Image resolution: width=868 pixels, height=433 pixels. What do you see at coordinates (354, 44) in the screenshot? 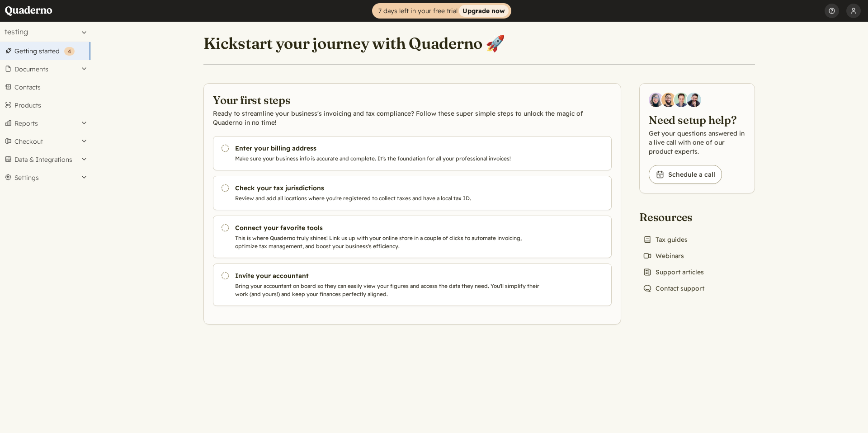
I see `h1: Kickstart your journey with Quaderno 🚀` at bounding box center [354, 44].